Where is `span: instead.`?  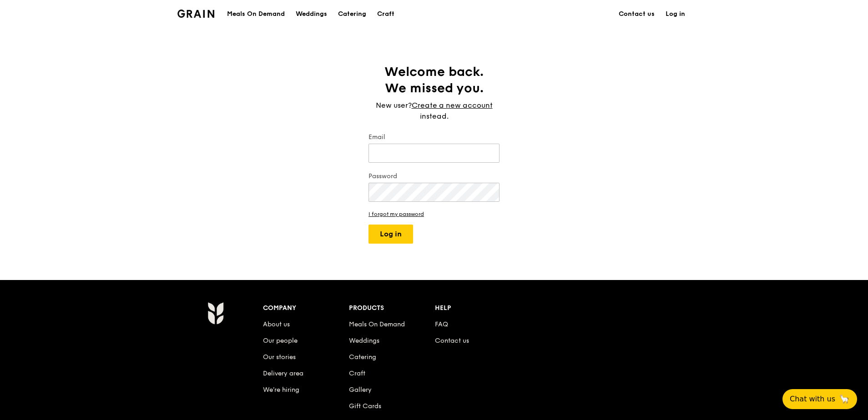 span: instead. is located at coordinates (434, 116).